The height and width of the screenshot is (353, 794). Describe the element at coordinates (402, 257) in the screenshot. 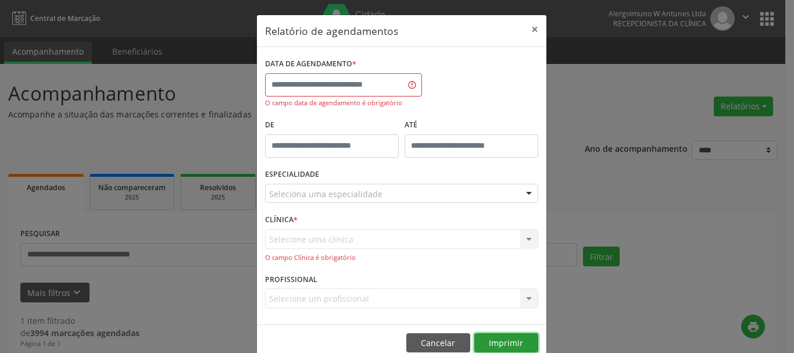

I see `div: O campo Clínica é obrigatório` at that location.